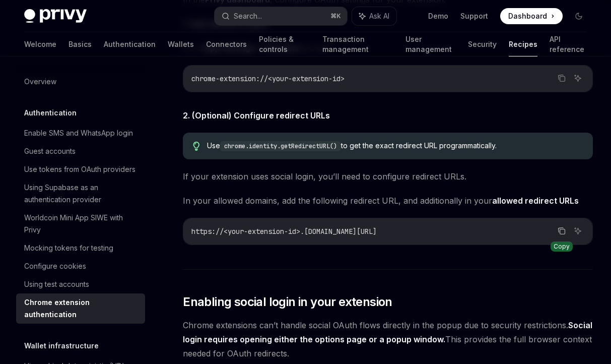  I want to click on a: Chrome extension authentication, so click(81, 308).